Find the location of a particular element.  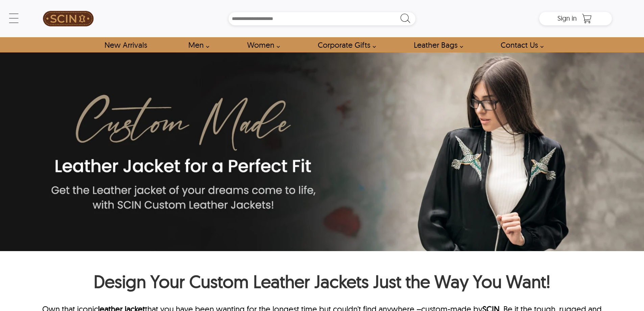

a: Shopping Cart is located at coordinates (587, 19).